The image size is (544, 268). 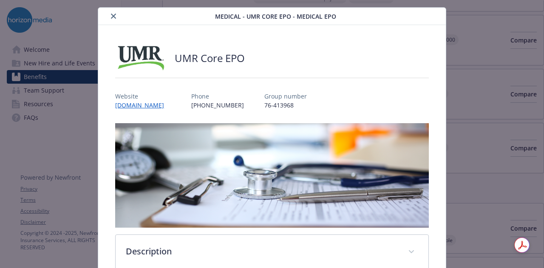 I want to click on p: Website, so click(x=143, y=96).